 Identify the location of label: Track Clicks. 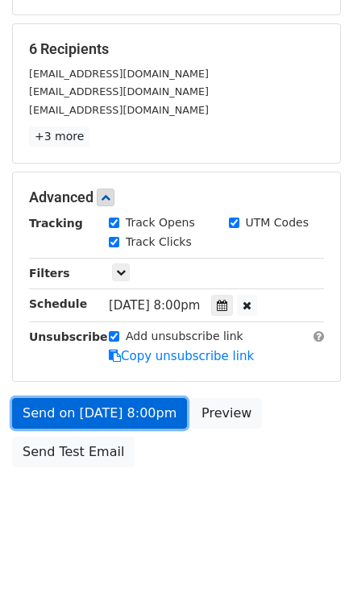
(159, 242).